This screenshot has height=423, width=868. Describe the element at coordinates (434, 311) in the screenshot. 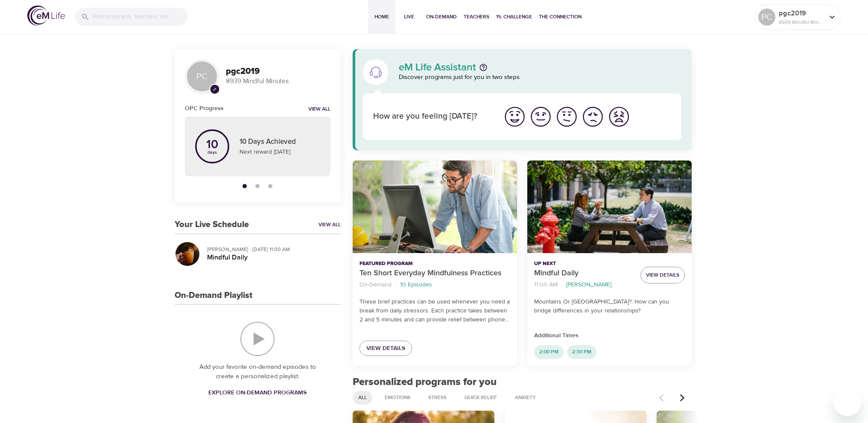

I see `p: These brief practices can be used whenever you need a break from daily stressors. Each practice t...` at that location.